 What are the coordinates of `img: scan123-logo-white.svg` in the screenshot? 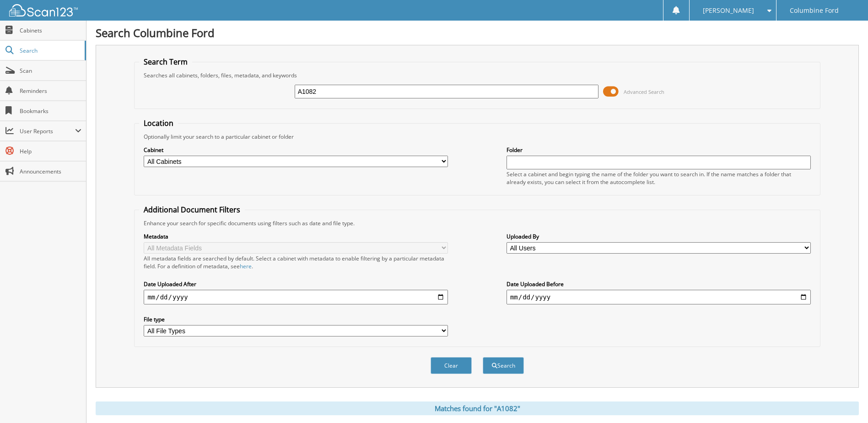 It's located at (43, 10).